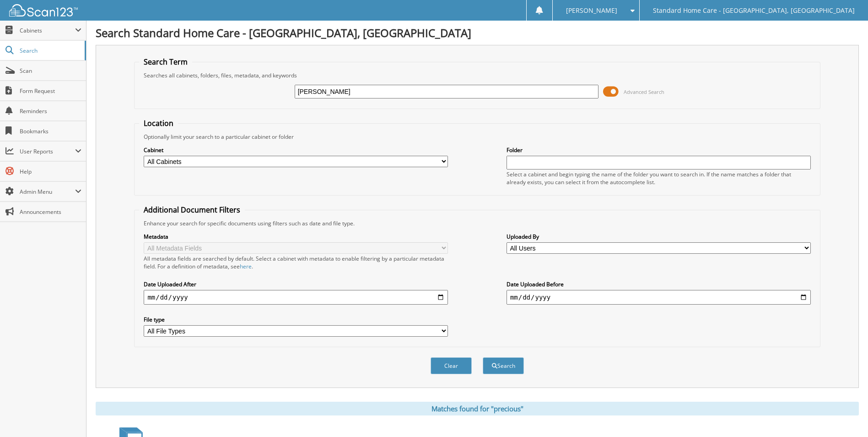  Describe the element at coordinates (296, 149) in the screenshot. I see `label: Cabinet` at that location.